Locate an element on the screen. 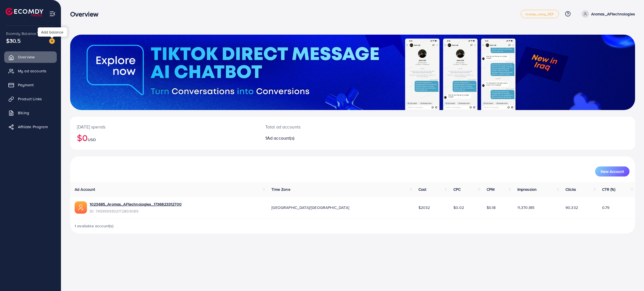 Image resolution: width=644 pixels, height=291 pixels. span: 90,332 is located at coordinates (572, 207).